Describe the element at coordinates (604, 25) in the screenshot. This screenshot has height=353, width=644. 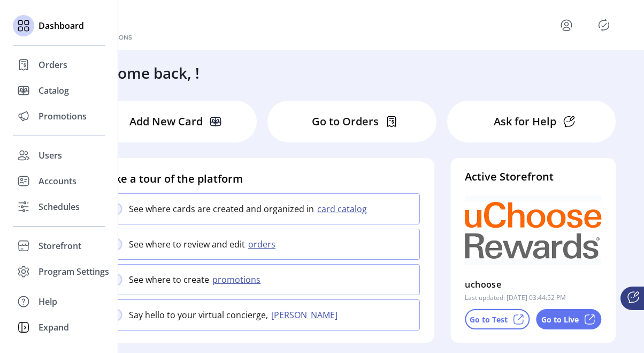
I see `button: Publisher Panel` at that location.